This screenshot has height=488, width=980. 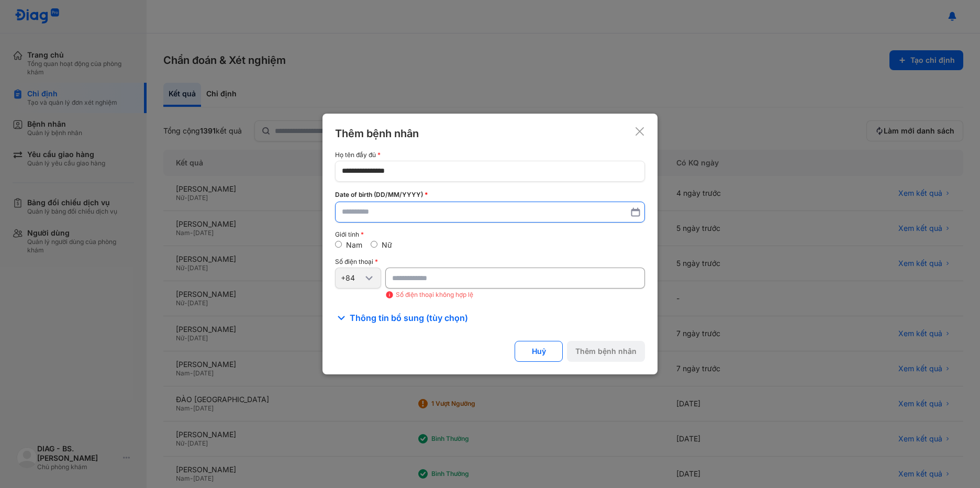 I want to click on span: Thông tin bổ sung (tùy chọn), so click(x=409, y=318).